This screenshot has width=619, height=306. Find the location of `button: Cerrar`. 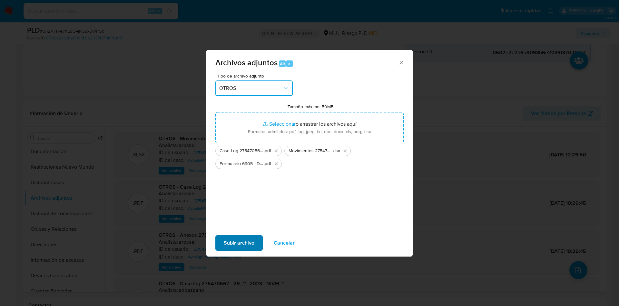

button: Cerrar is located at coordinates (401, 62).